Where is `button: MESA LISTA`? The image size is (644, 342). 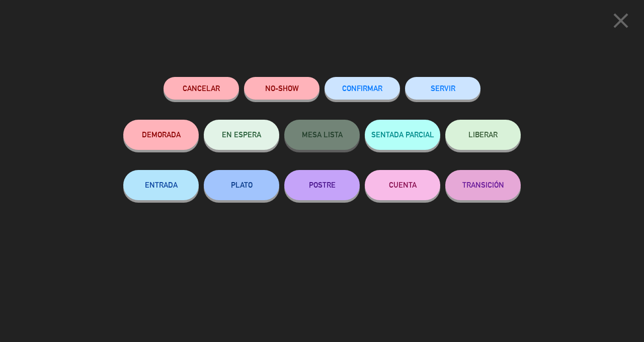
button: MESA LISTA is located at coordinates (322, 135).